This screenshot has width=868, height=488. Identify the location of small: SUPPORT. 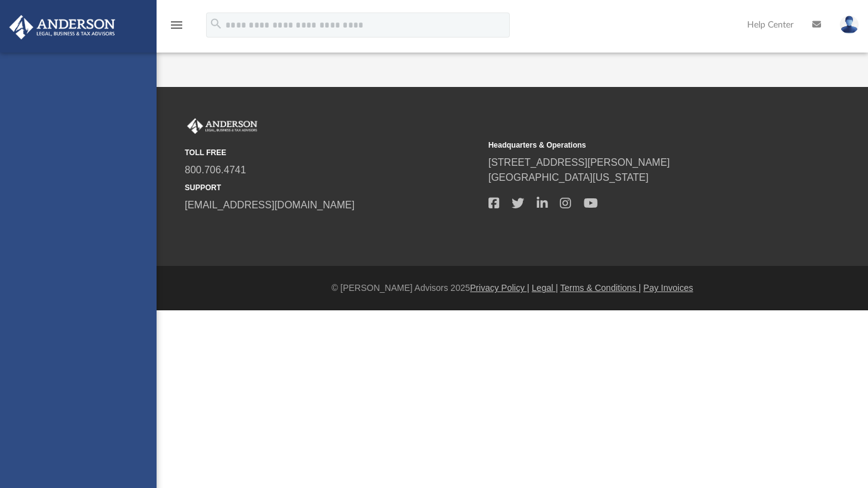
(332, 188).